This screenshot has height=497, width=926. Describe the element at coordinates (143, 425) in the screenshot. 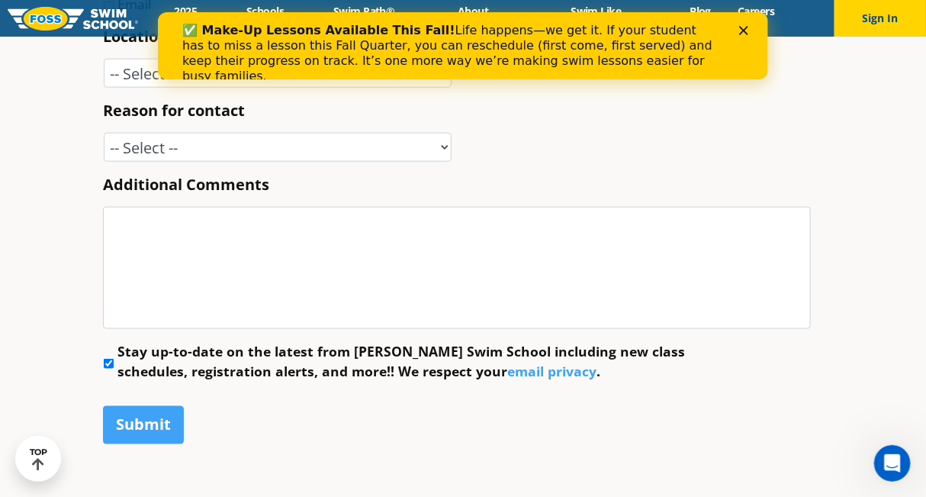

I see `input: Submit` at that location.